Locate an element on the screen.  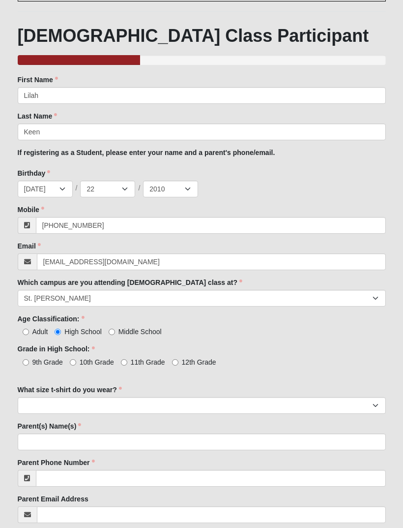
label: What size t-shirt do you wear? is located at coordinates (70, 390).